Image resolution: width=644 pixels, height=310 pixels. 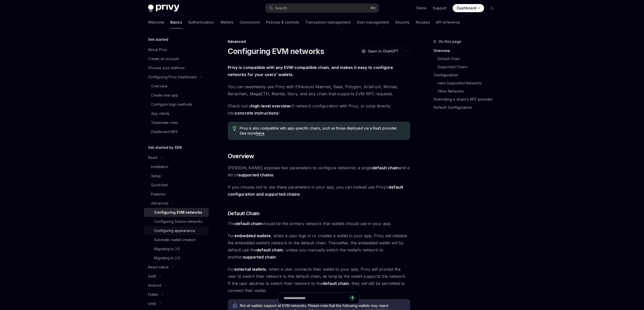 What do you see at coordinates (177, 104) in the screenshot?
I see `a: Configure login methods` at bounding box center [177, 104].